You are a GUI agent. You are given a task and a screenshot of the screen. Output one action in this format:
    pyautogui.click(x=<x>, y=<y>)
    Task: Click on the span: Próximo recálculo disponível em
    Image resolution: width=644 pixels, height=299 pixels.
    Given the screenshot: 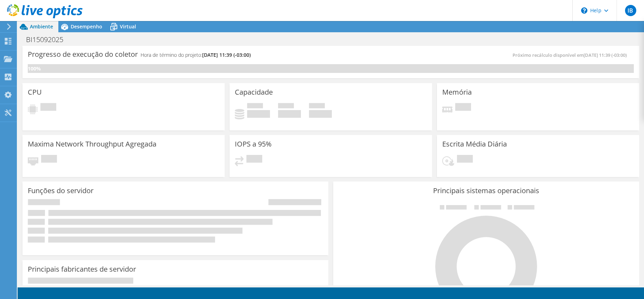 What is the action you would take?
    pyautogui.click(x=571, y=55)
    